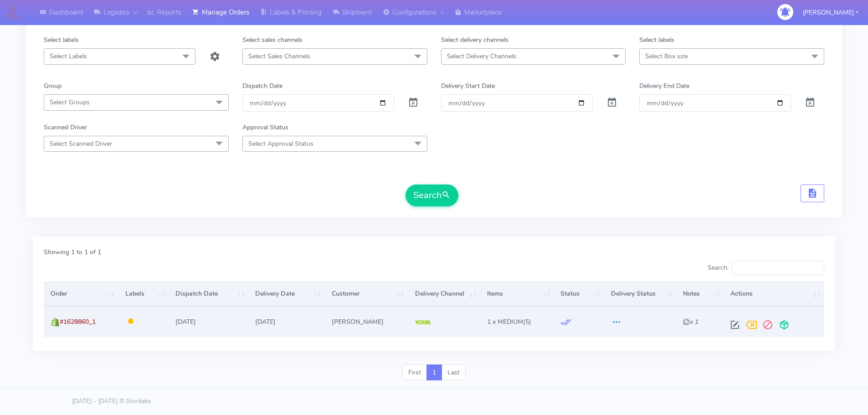  Describe the element at coordinates (265, 127) in the screenshot. I see `label: Approval Status` at that location.